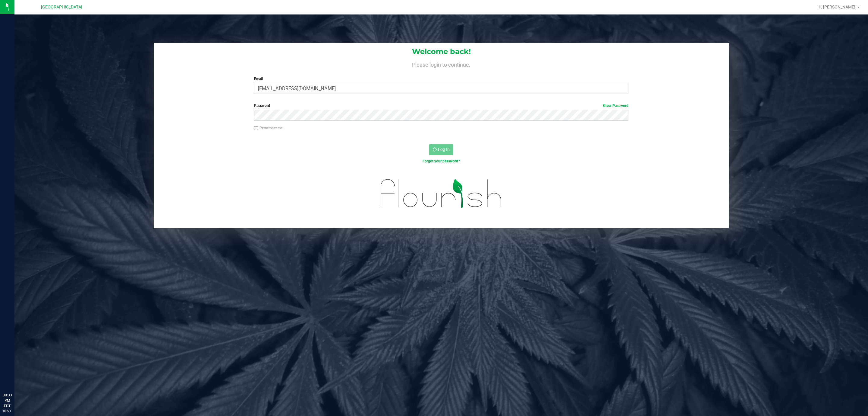  Describe the element at coordinates (441, 150) in the screenshot. I see `button: Log In` at that location.